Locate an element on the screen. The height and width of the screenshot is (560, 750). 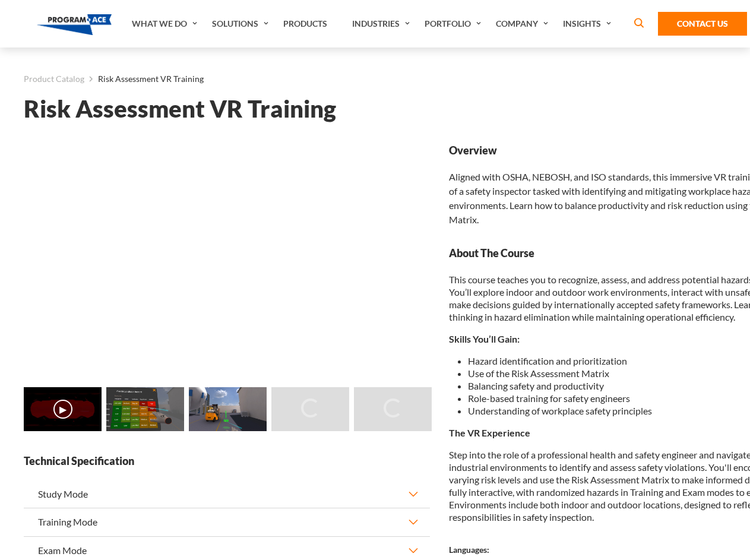
img: Program-Ace is located at coordinates (74, 24).